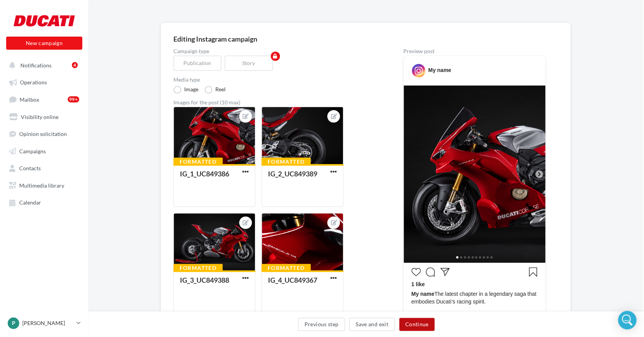  Describe the element at coordinates (533, 272) in the screenshot. I see `svg: Enregistrer` at that location.